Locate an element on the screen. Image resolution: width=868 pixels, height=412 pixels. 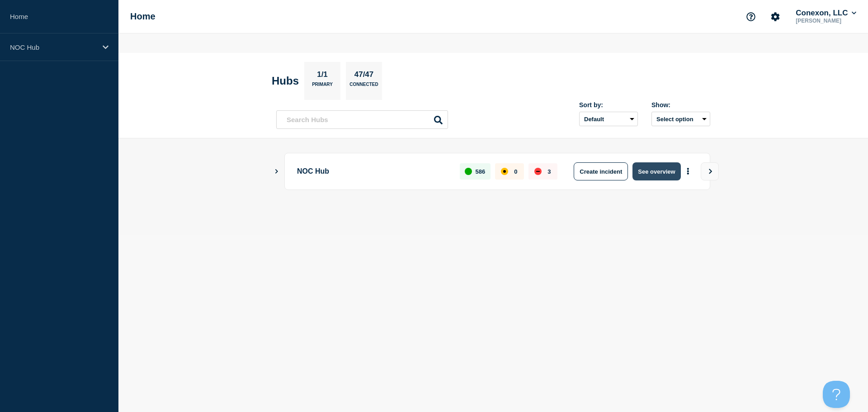
button: Conexon, LLC is located at coordinates (826, 13).